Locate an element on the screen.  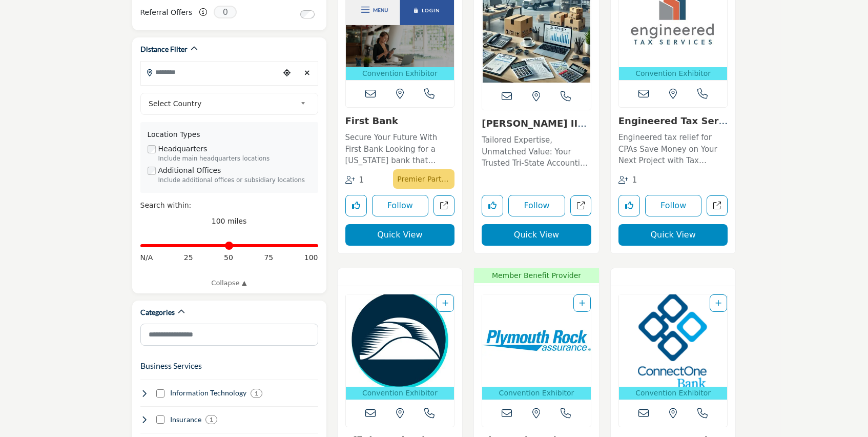
img: Affinity Federal Credit Union is located at coordinates (401, 341).